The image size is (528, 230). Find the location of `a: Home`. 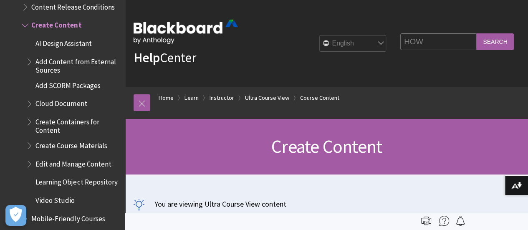

a: Home is located at coordinates (166, 98).